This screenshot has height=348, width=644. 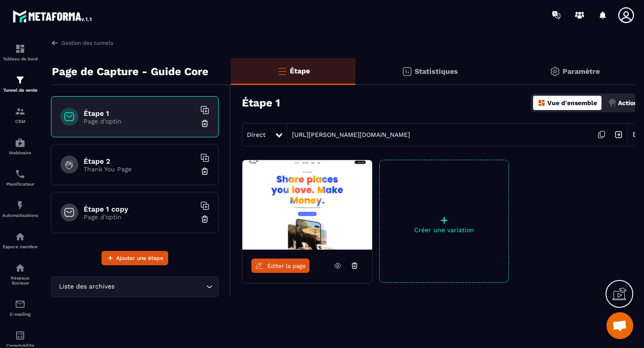 I want to click on p: Tableau de bord, so click(x=20, y=59).